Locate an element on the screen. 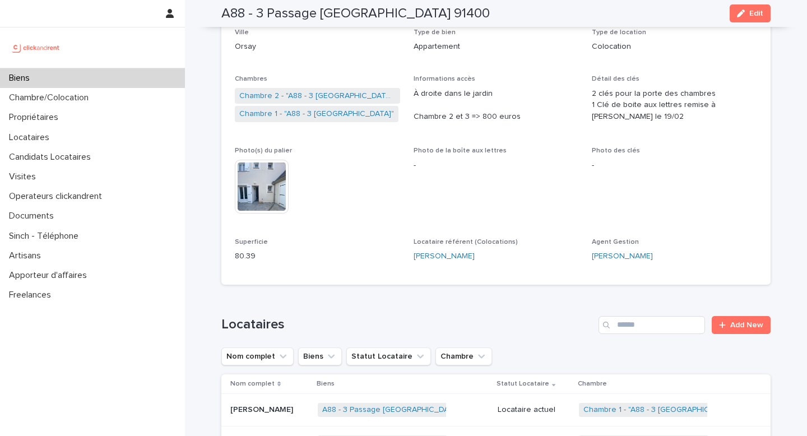 The height and width of the screenshot is (436, 807). img: UCB0brd3T0yccxBKYDjQ is located at coordinates (36, 48).